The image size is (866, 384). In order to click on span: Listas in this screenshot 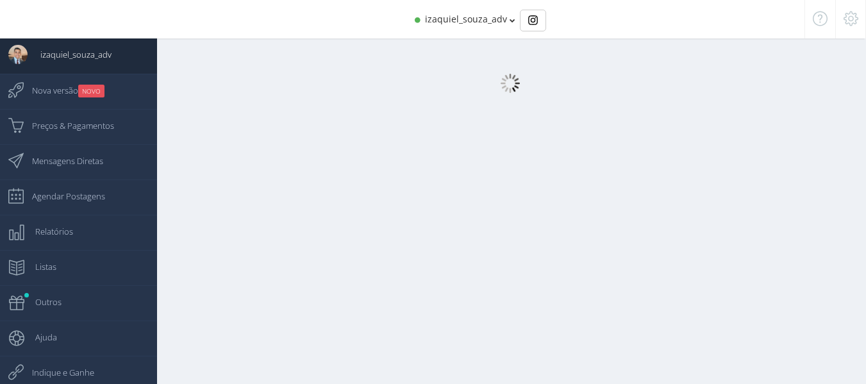, I will do `click(39, 267)`.